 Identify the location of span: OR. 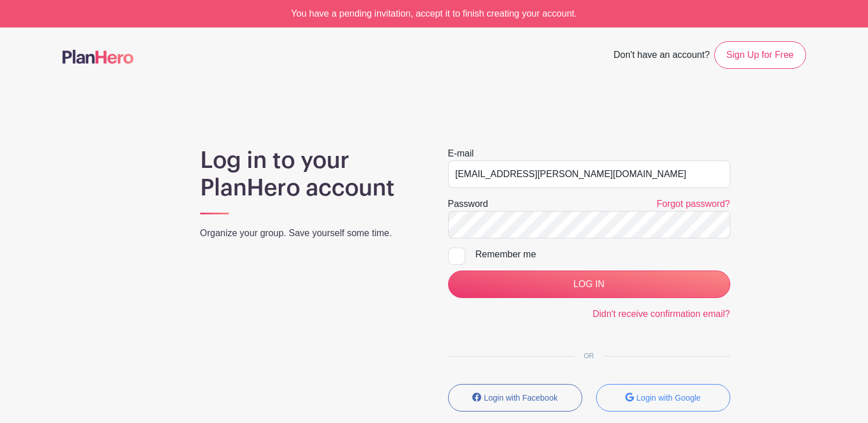
(589, 356).